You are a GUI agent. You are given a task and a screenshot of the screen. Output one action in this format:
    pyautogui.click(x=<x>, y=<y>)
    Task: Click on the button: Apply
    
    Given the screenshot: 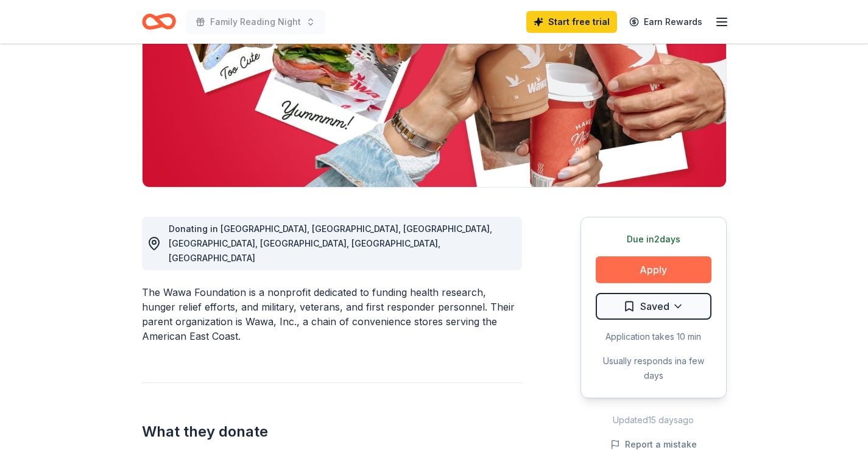 What is the action you would take?
    pyautogui.click(x=653, y=269)
    